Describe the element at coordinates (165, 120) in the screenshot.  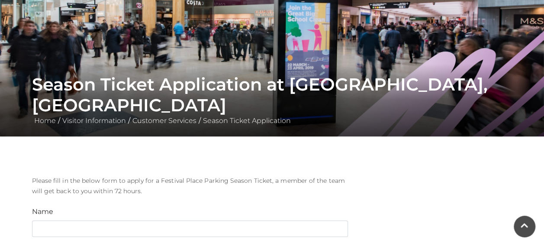
I see `a: Customer Services` at that location.